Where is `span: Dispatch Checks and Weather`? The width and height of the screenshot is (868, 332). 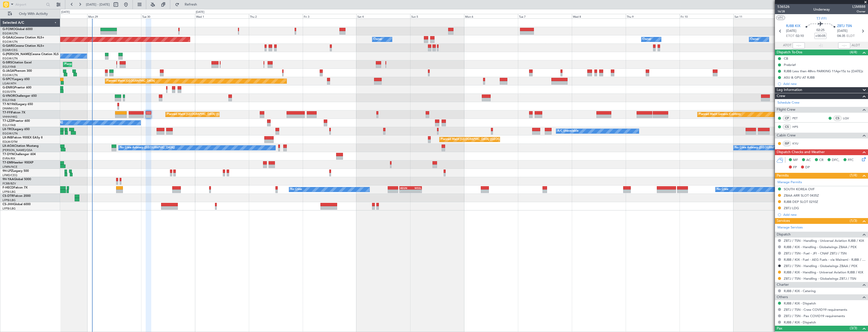
span: Dispatch Checks and Weather is located at coordinates (801, 152).